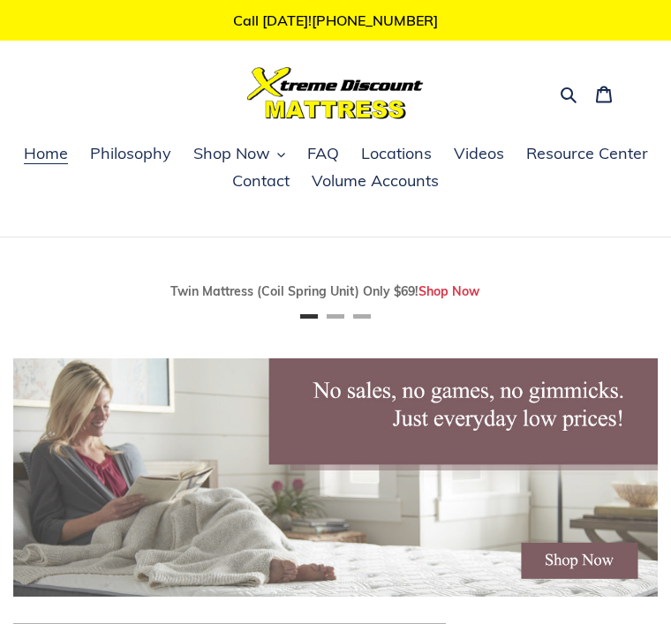  I want to click on img: Xtreme Discount Mattress, so click(336, 93).